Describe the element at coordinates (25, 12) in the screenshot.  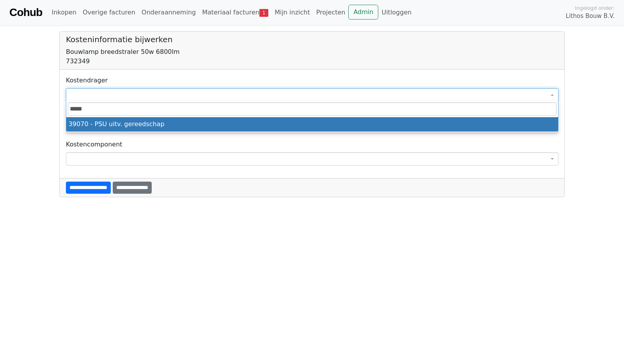
I see `a: Cohub` at that location.